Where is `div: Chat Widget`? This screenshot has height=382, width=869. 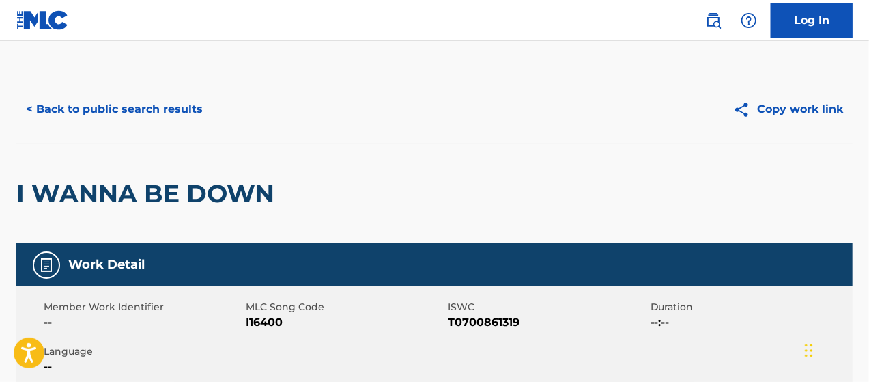 div: Chat Widget is located at coordinates (835, 349).